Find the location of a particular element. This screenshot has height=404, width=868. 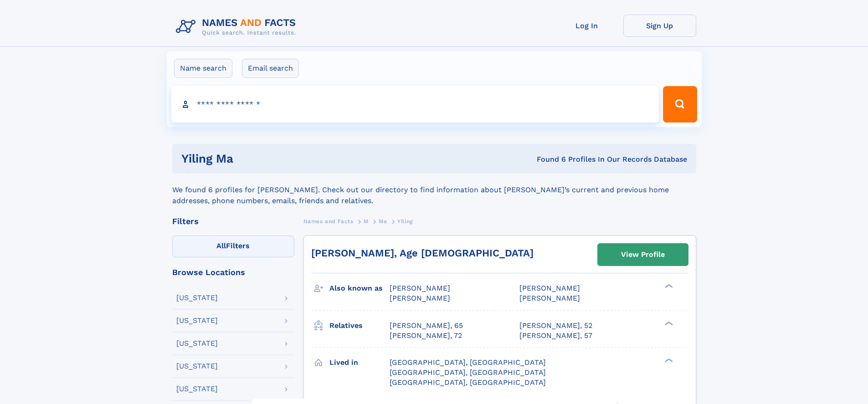

div: Browse Locations is located at coordinates (233, 272).